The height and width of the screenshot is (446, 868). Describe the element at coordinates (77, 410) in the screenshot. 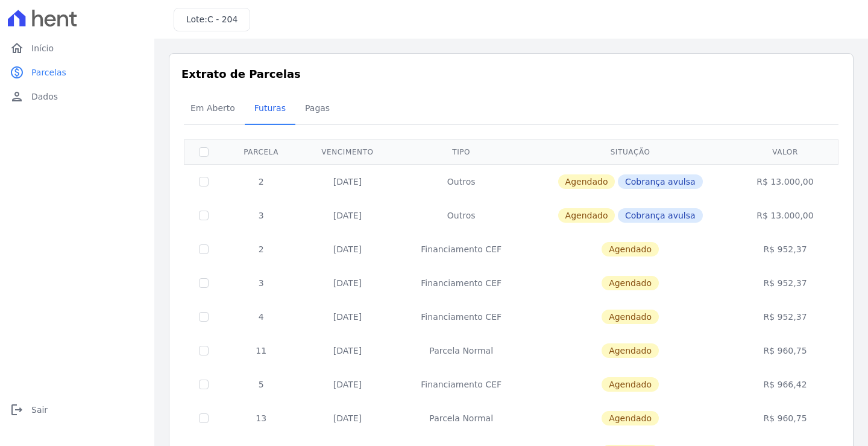

I see `a: logoutSair` at that location.